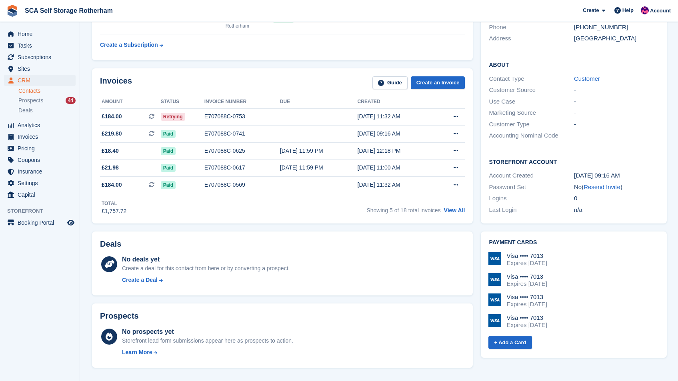  What do you see at coordinates (438, 83) in the screenshot?
I see `a: Create an Invoice` at bounding box center [438, 83].